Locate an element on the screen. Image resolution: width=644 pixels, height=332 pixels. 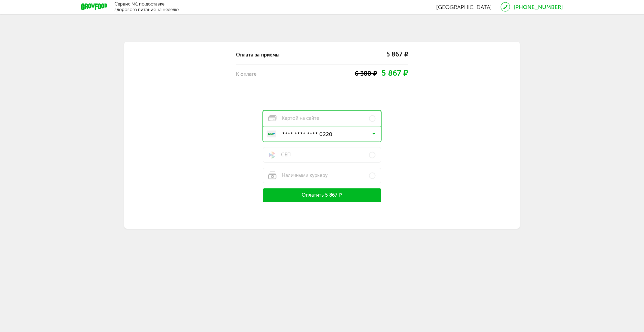
span: СБП is located at coordinates (279, 155).